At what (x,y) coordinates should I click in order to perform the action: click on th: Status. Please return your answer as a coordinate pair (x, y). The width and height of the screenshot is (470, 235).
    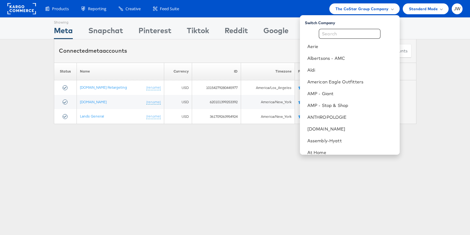
    Looking at the image, I should click on (65, 71).